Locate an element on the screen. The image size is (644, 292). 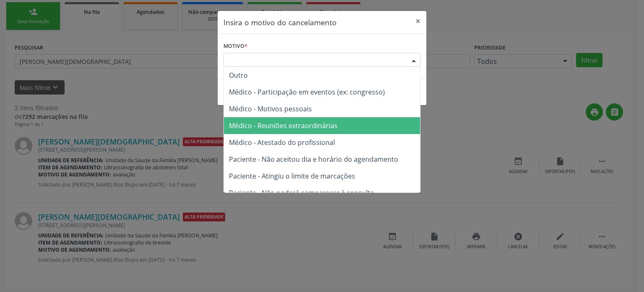
span: Médico - Reuniões extraordinárias is located at coordinates (283, 126).